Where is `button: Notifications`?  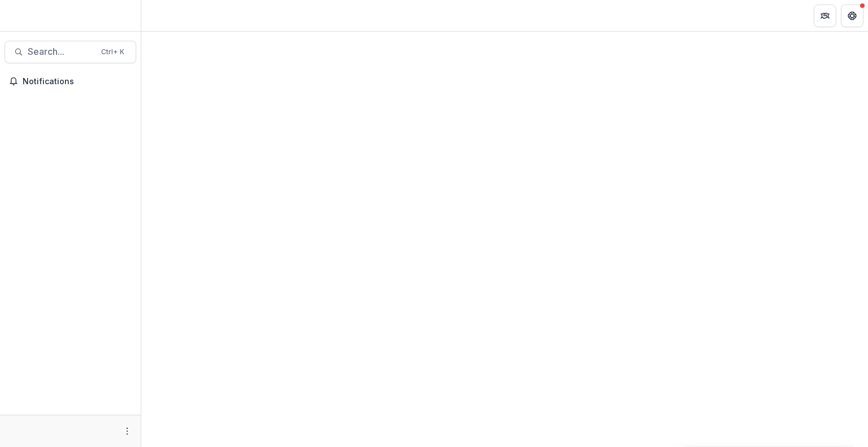
button: Notifications is located at coordinates (70, 81).